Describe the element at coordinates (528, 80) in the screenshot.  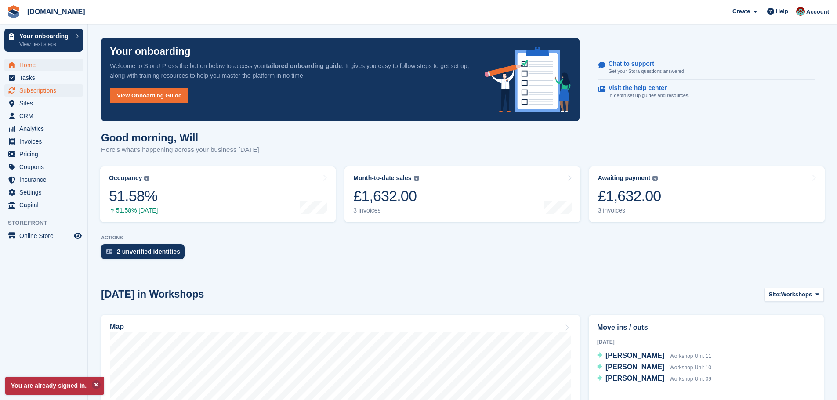
I see `img: onboarding-info-6c161a55d2c0e0a8cae90662b2fe09162a5109e8cc188191df67fb4f79e88e88.svg` at that location.